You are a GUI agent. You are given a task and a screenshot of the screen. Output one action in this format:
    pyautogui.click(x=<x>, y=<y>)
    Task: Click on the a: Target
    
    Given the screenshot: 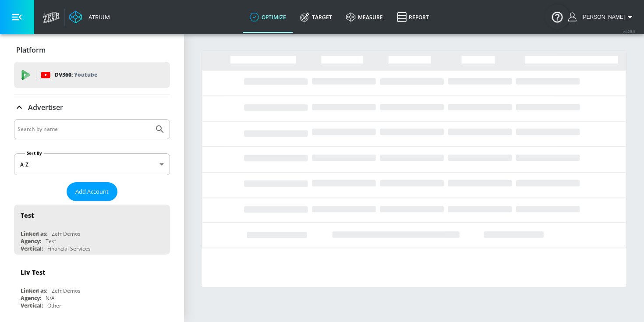 What is the action you would take?
    pyautogui.click(x=316, y=17)
    